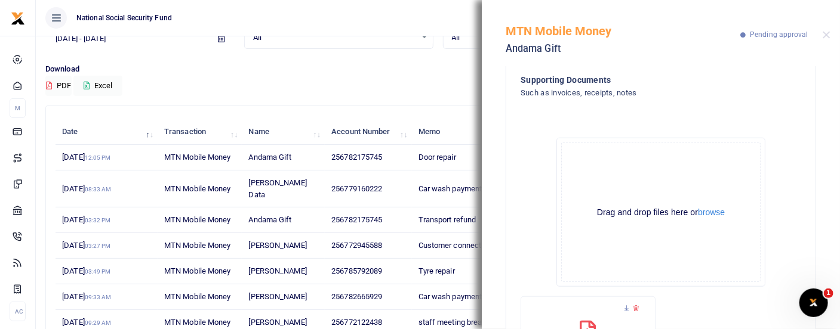  Describe the element at coordinates (283, 132) in the screenshot. I see `th: Name: activate to sort column ascending` at that location.